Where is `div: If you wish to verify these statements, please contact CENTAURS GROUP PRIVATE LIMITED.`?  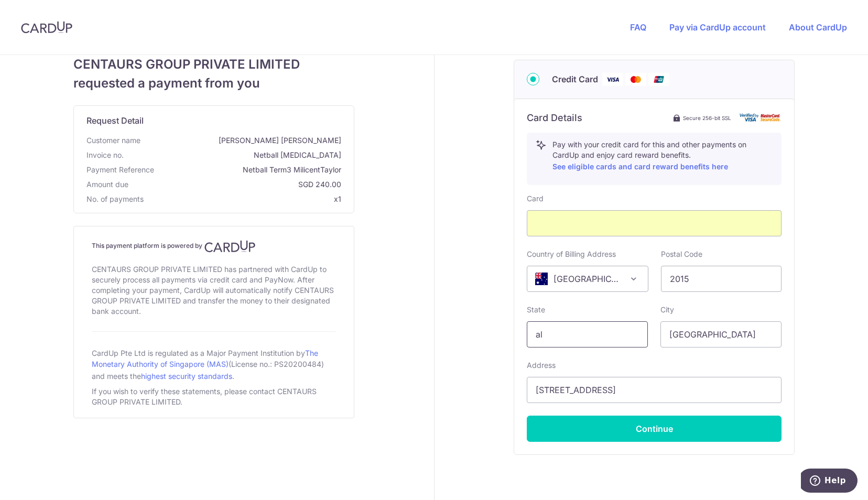 div: If you wish to verify these statements, please contact CENTAURS GROUP PRIVATE LIMITED. is located at coordinates (214, 397).